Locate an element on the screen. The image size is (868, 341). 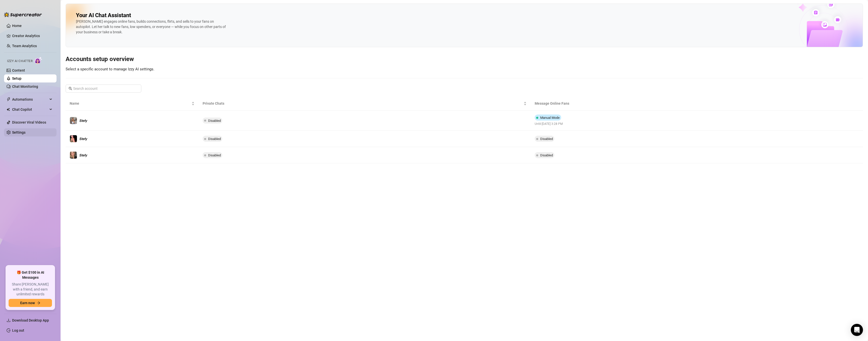
span: Select a specific account to manage Izzy AI settings. is located at coordinates (110, 69).